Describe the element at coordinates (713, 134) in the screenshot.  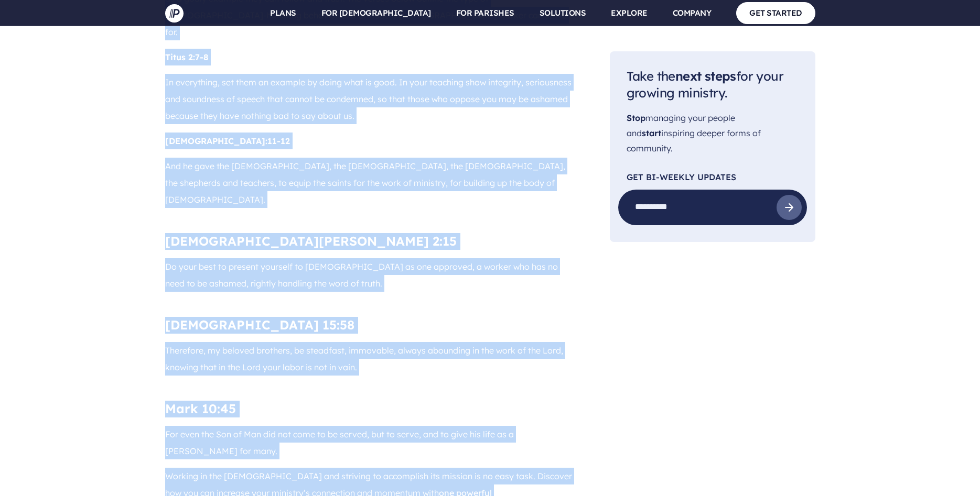
I see `p: managing your people and inspiring deeper forms of community.` at that location.